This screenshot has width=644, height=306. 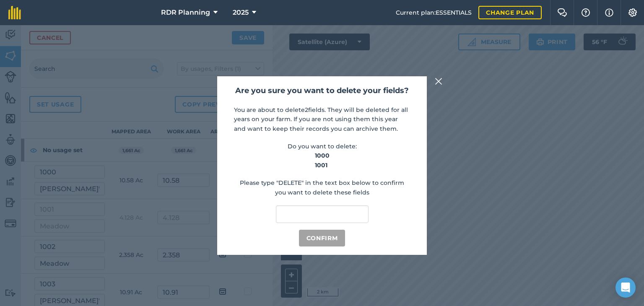 I want to click on img: fieldmargin Logo, so click(x=15, y=12).